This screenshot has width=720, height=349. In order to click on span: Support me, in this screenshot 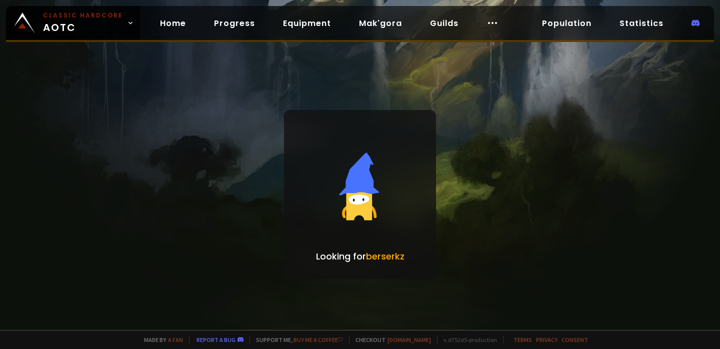, I will do `click(296, 340)`.